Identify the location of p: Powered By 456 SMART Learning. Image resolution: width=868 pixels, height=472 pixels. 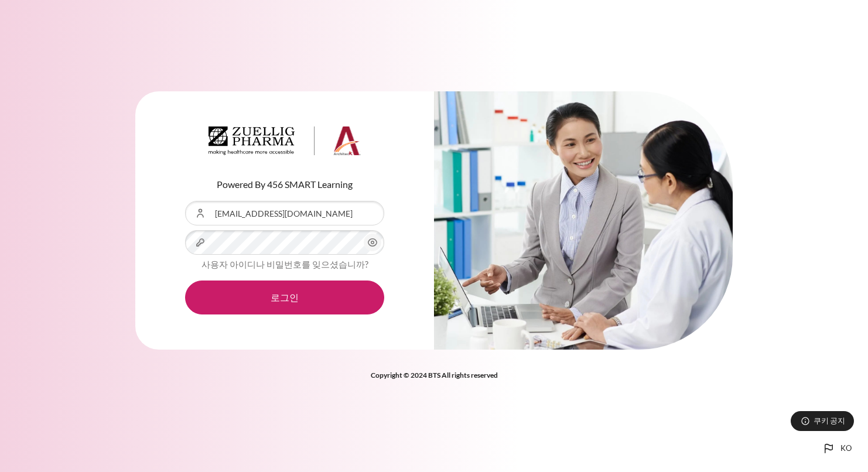
(285, 184).